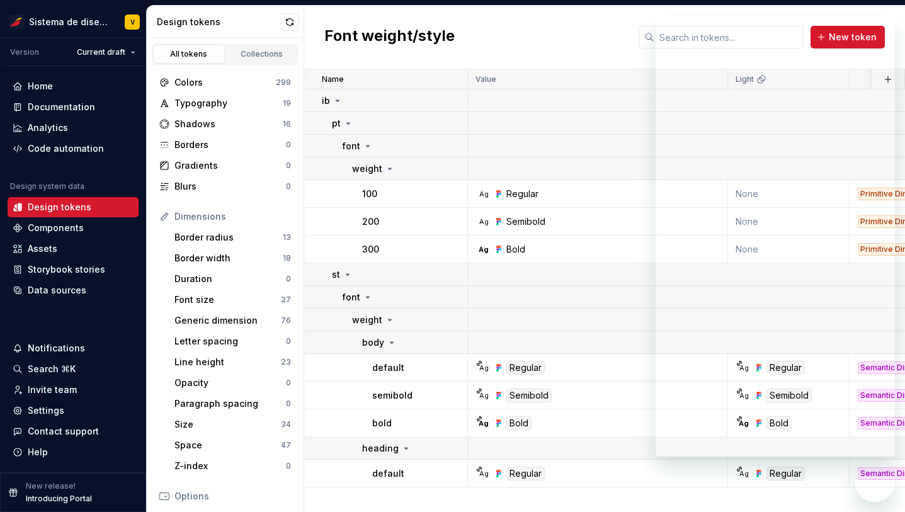 The height and width of the screenshot is (512, 905). What do you see at coordinates (57, 290) in the screenshot?
I see `div: Data sources` at bounding box center [57, 290].